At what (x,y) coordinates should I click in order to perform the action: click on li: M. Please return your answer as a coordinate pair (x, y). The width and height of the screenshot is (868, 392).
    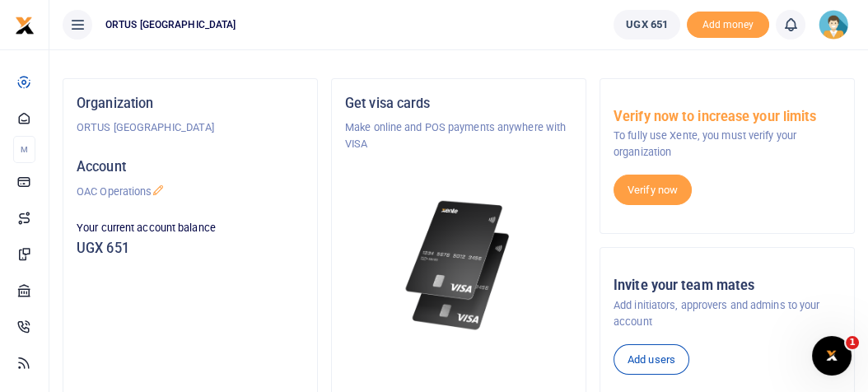
    Looking at the image, I should click on (24, 149).